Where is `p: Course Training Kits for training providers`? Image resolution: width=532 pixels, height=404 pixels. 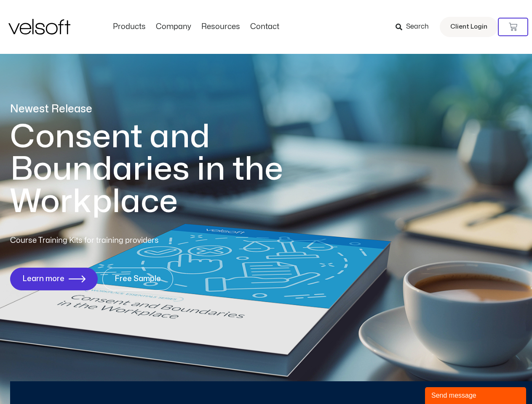 p: Course Training Kits for training providers is located at coordinates (115, 241).